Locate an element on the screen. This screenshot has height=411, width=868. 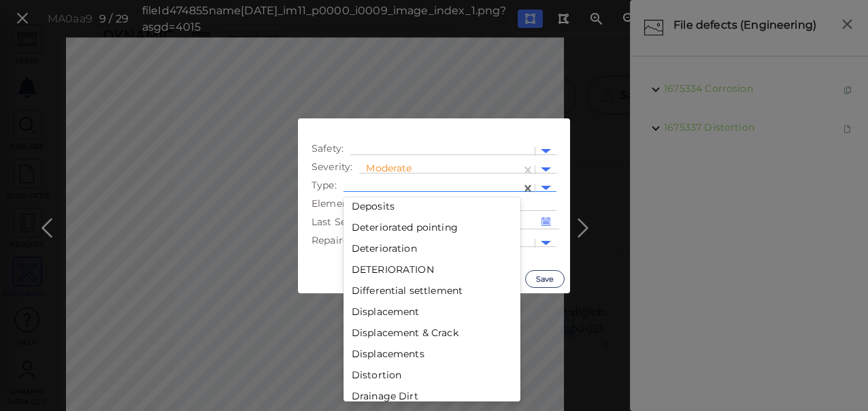
span: Severity : is located at coordinates (332, 167).